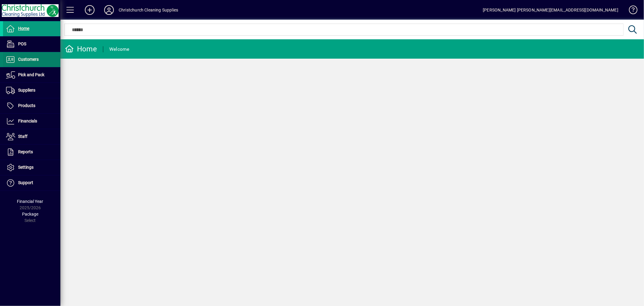 The image size is (644, 306). What do you see at coordinates (32, 60) in the screenshot?
I see `a: Customers` at bounding box center [32, 60].